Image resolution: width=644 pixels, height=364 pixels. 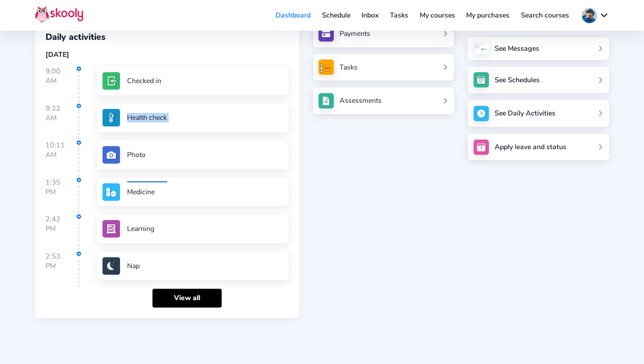 I want to click on a: Dashboard, so click(x=293, y=15).